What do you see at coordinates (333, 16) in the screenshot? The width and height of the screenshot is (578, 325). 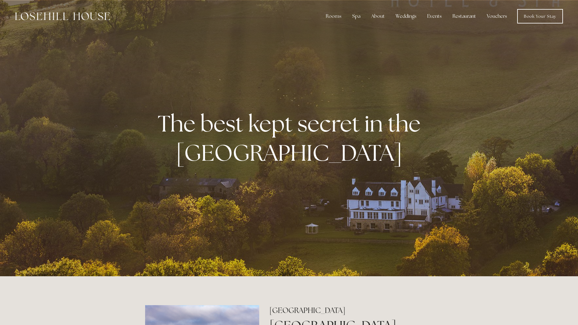 I see `div: Rooms` at bounding box center [333, 16].